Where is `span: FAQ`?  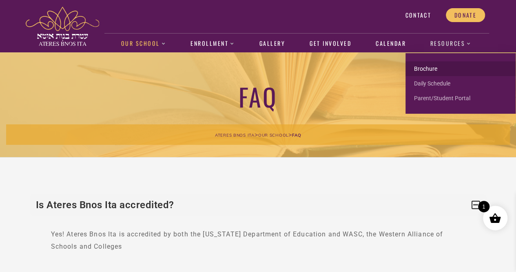 span: FAQ is located at coordinates (297, 135).